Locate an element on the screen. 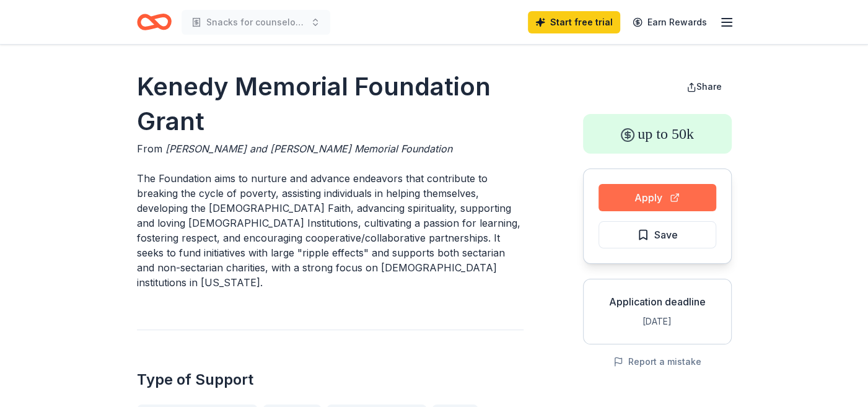 The width and height of the screenshot is (868, 407). div: Application deadline is located at coordinates (657, 302).